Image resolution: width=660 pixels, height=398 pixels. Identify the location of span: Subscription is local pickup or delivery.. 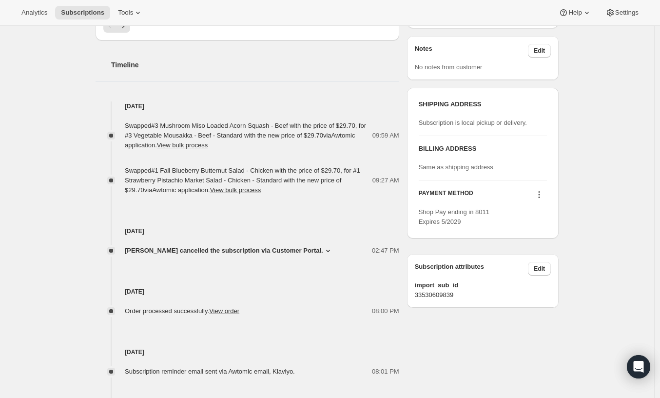
(473, 122).